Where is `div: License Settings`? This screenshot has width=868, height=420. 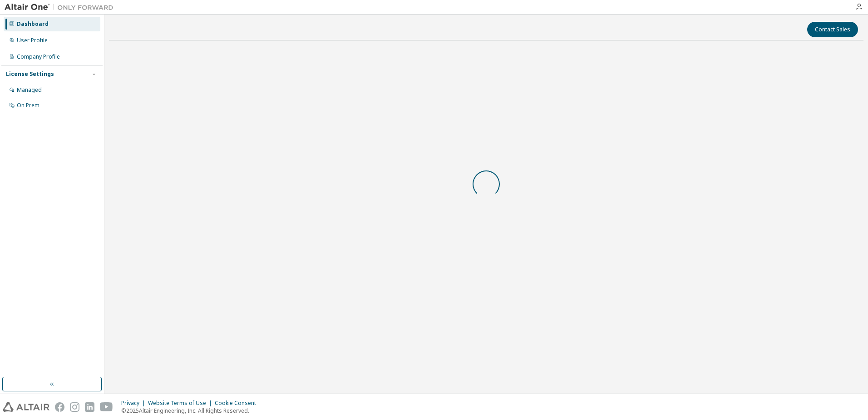 div: License Settings is located at coordinates (30, 74).